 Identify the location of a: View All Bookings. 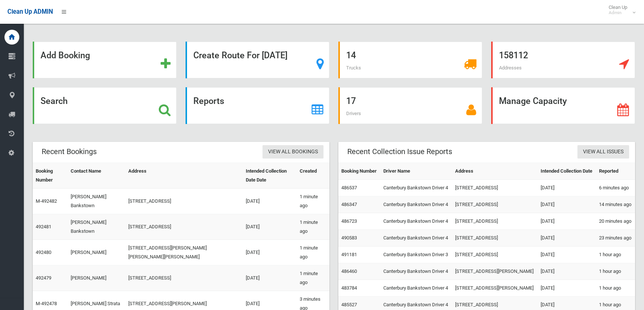
(293, 152).